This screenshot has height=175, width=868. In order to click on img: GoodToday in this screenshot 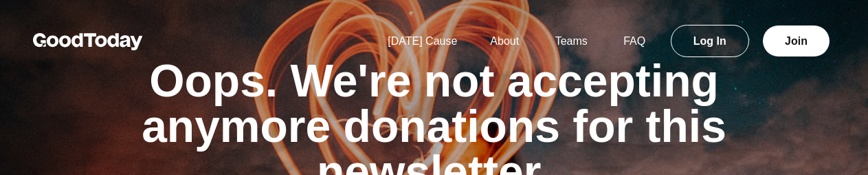, I will do `click(88, 42)`.